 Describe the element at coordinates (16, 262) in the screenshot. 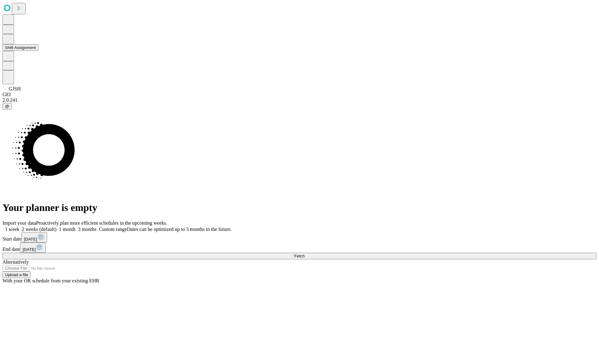

I see `span: Alternatively` at that location.